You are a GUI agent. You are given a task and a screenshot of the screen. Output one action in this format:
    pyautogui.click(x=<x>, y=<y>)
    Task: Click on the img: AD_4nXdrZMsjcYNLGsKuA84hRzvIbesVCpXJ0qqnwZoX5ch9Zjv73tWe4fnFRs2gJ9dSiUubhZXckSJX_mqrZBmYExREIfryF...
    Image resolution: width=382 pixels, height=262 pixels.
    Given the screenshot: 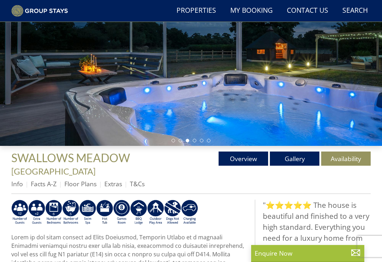 What is the action you would take?
    pyautogui.click(x=122, y=212)
    